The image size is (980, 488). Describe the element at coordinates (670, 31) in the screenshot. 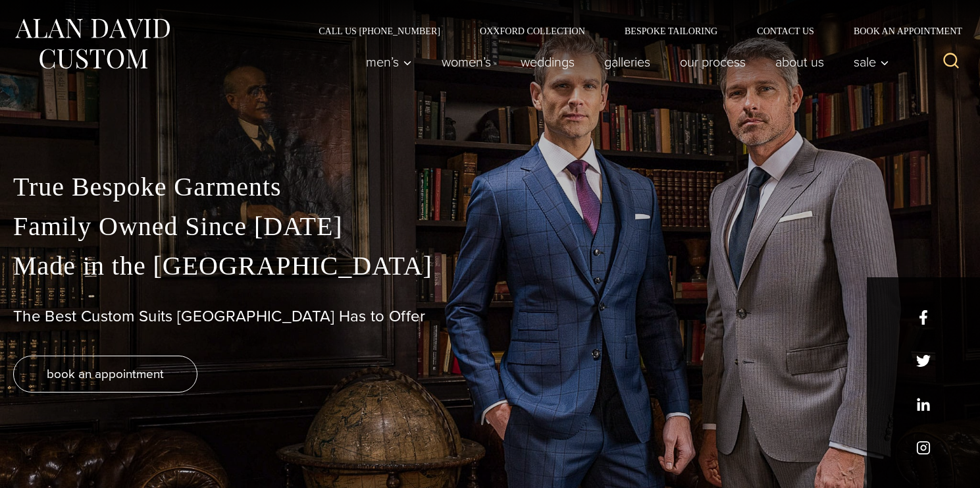

I see `a: Bespoke Tailoring` at that location.